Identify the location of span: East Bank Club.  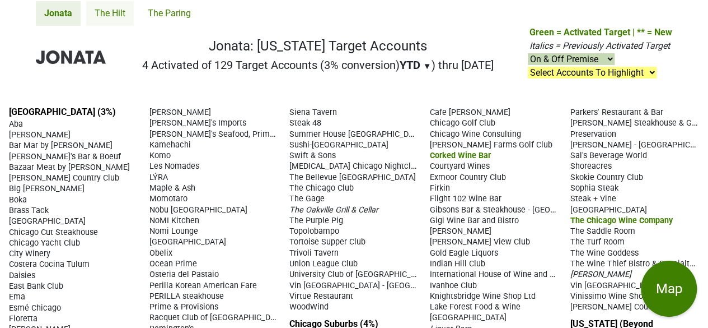
(36, 286).